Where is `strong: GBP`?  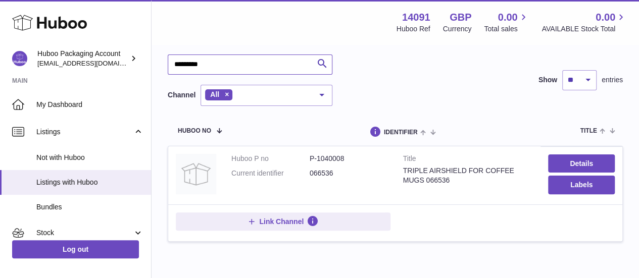
strong: GBP is located at coordinates (460, 17).